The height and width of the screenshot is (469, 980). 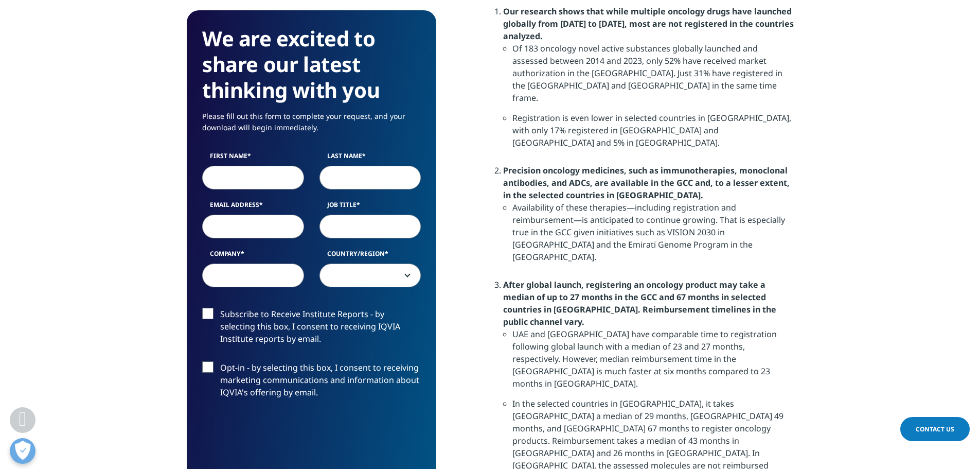 What do you see at coordinates (311, 125) in the screenshot?
I see `p: Please fill out this form to complete your request, and your download will begin immediately.` at bounding box center [311, 125].